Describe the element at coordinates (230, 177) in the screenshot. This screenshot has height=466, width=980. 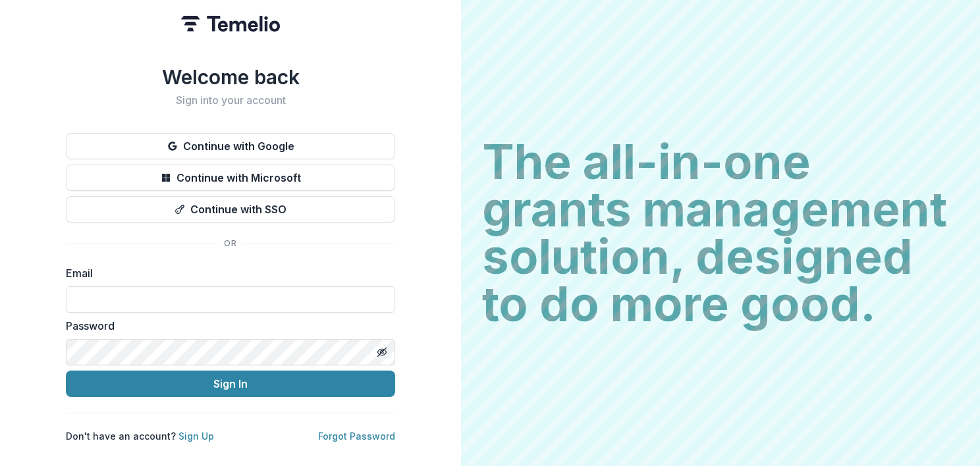
I see `button: Continue with Microsoft` at that location.